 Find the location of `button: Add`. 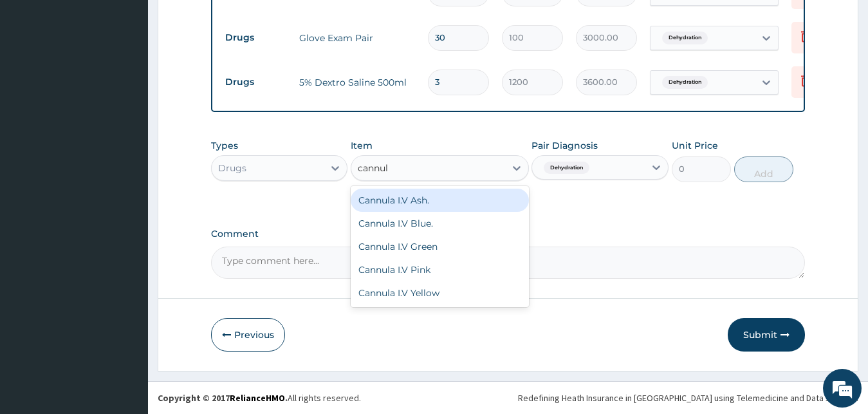

button: Add is located at coordinates (764, 169).